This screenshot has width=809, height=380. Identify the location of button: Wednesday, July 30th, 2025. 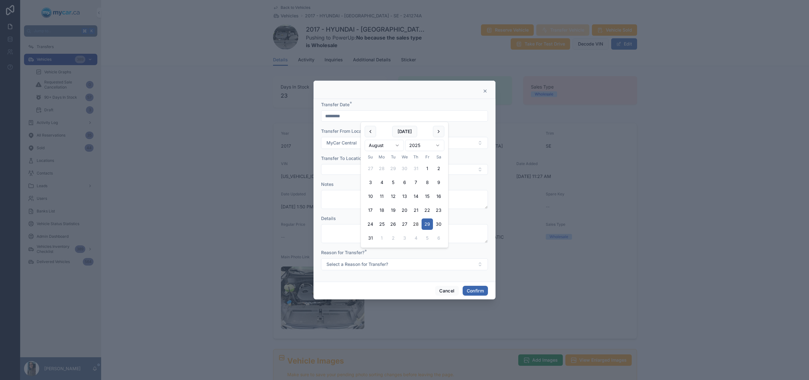
(405, 169).